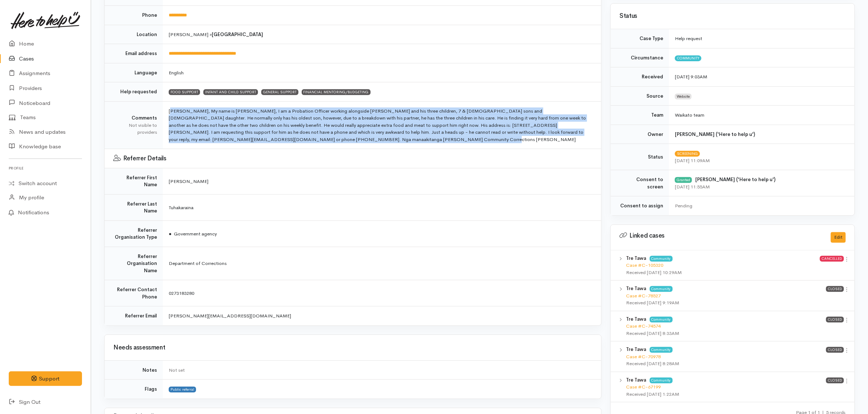  Describe the element at coordinates (640, 157) in the screenshot. I see `td: Status` at that location.